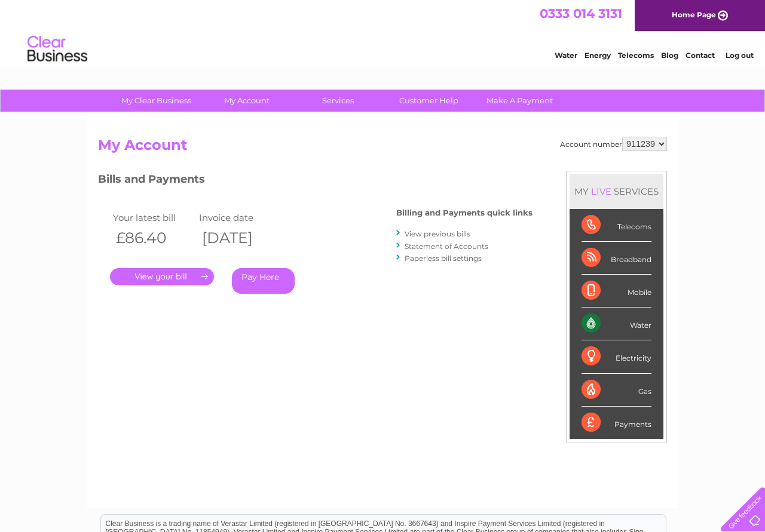  Describe the element at coordinates (446, 246) in the screenshot. I see `a: Statement of Accounts` at that location.